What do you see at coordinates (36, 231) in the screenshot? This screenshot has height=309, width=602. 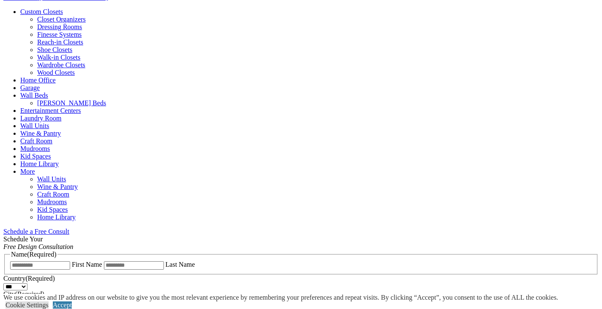 I see `a: Schedule a Free Consult (opens a dropdown menu)` at bounding box center [36, 231].